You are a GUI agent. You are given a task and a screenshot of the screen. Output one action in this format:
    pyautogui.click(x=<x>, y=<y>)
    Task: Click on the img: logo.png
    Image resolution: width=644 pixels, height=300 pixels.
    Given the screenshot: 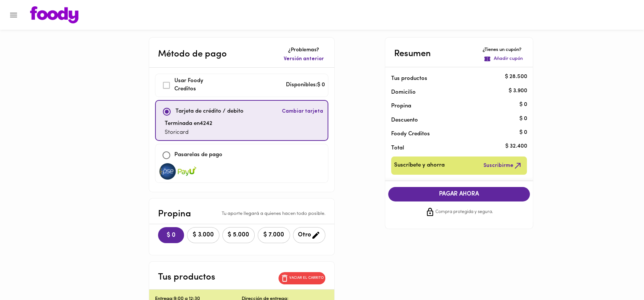 What is the action you would take?
    pyautogui.click(x=55, y=15)
    